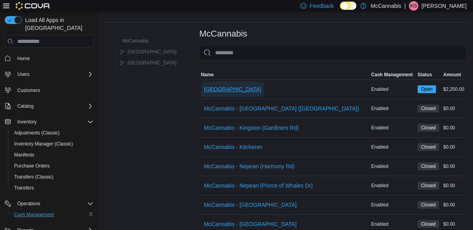 The height and width of the screenshot is (230, 473). I want to click on span: Amount, so click(452, 75).